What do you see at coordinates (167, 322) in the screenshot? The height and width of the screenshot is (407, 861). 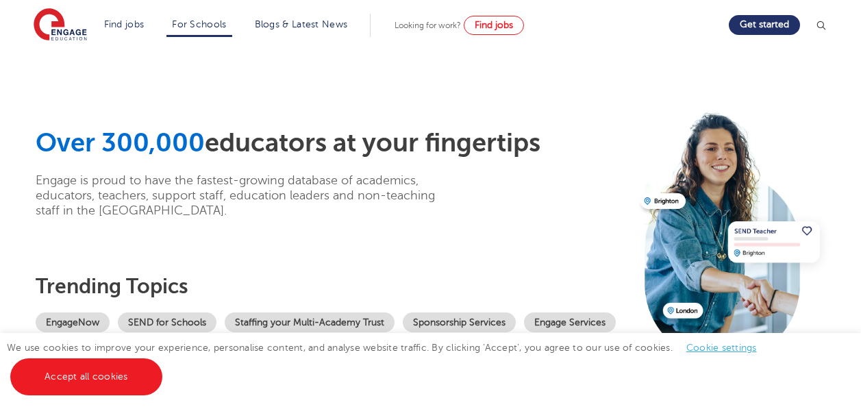 I see `a: SEND for Schools` at bounding box center [167, 322].